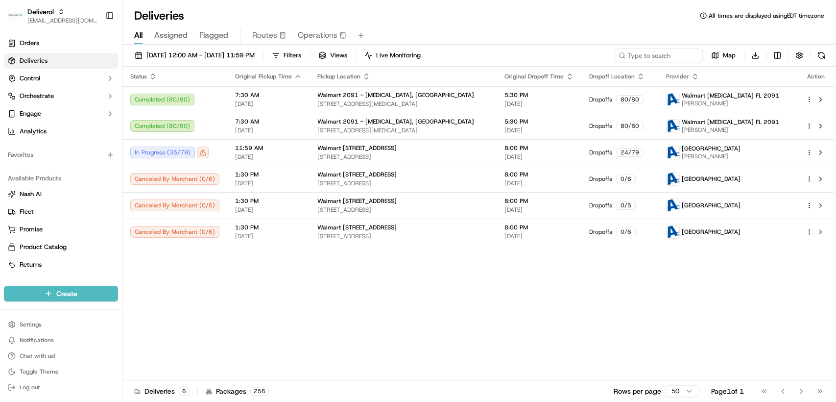 The image size is (836, 402). What do you see at coordinates (237, 391) in the screenshot?
I see `div: Packages` at bounding box center [237, 391].